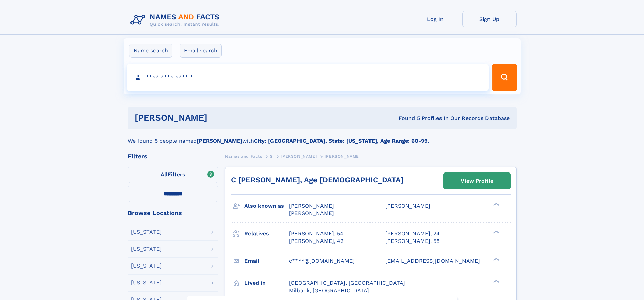 This screenshot has height=300, width=644. I want to click on a: G, so click(271, 156).